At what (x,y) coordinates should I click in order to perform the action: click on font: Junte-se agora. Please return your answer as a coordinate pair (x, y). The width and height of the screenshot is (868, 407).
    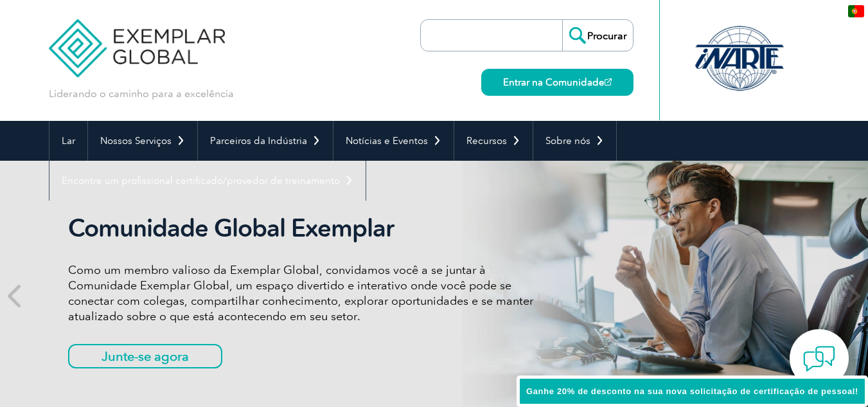
    Looking at the image, I should click on (145, 356).